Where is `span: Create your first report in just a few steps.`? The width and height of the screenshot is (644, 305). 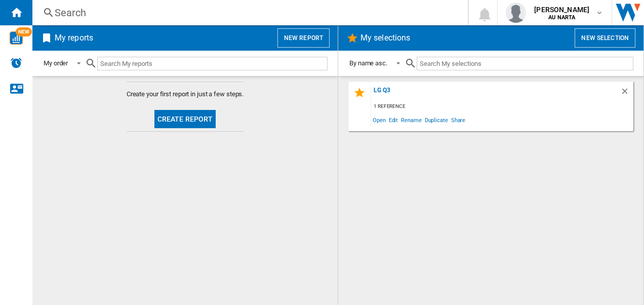
span: Create your first report in just a few steps. is located at coordinates (185, 94).